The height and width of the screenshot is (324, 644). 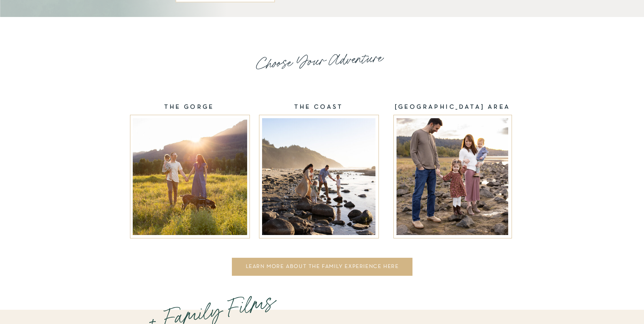 I want to click on b: THE COAST, so click(x=318, y=107).